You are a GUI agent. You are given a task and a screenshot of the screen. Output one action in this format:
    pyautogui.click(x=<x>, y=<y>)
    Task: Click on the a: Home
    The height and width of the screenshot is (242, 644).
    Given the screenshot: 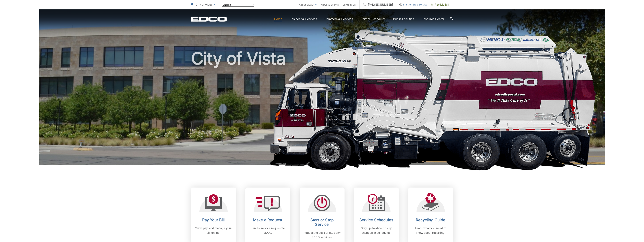 What is the action you would take?
    pyautogui.click(x=278, y=19)
    